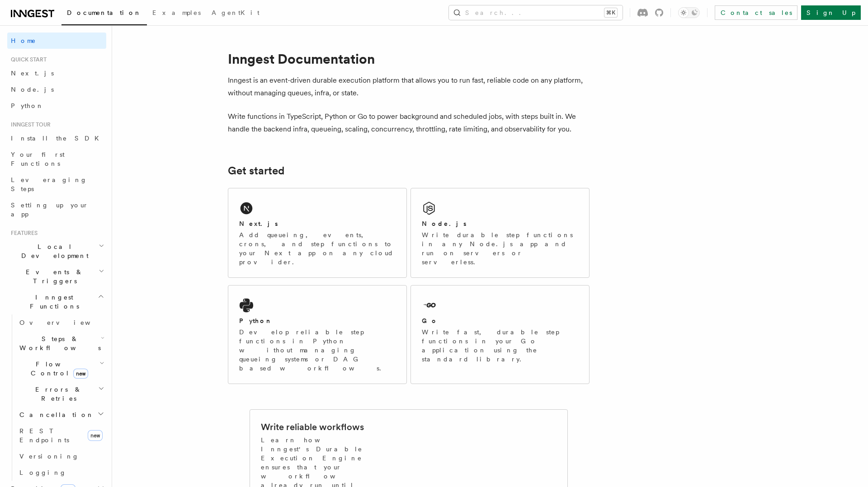 The height and width of the screenshot is (487, 868). Describe the element at coordinates (57, 277) in the screenshot. I see `button: Events & Triggers` at that location.